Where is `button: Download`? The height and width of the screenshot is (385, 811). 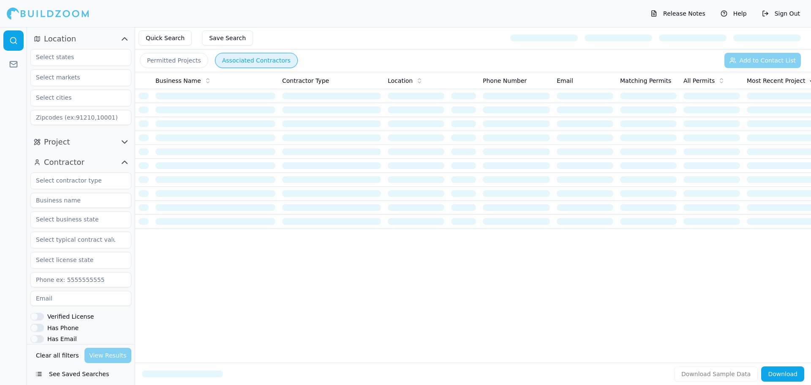
button: Download is located at coordinates (782, 374).